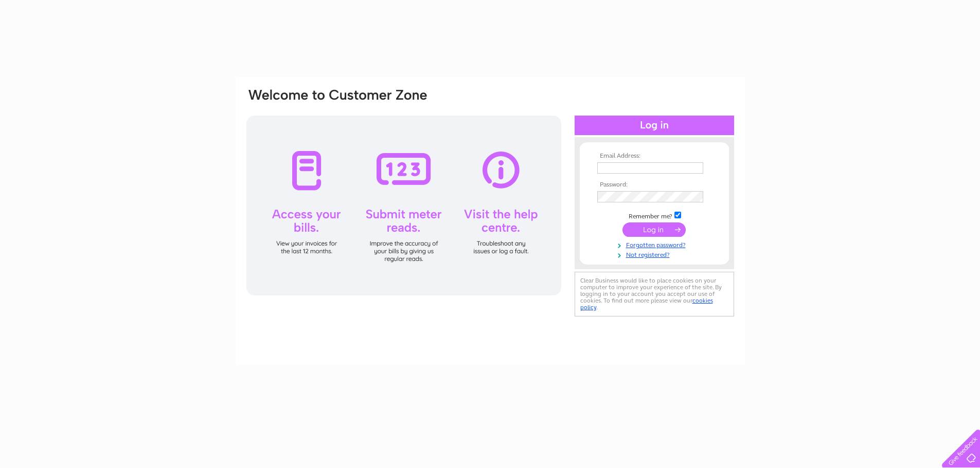  What do you see at coordinates (654, 156) in the screenshot?
I see `th: Email Address:` at bounding box center [654, 156].